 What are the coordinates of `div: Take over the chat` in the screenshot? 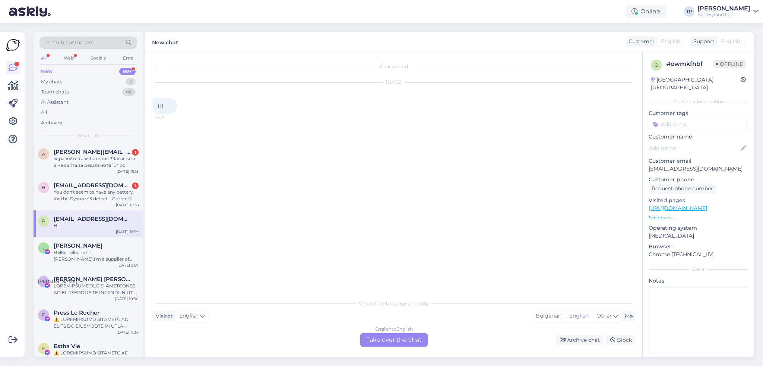 It's located at (394, 340).